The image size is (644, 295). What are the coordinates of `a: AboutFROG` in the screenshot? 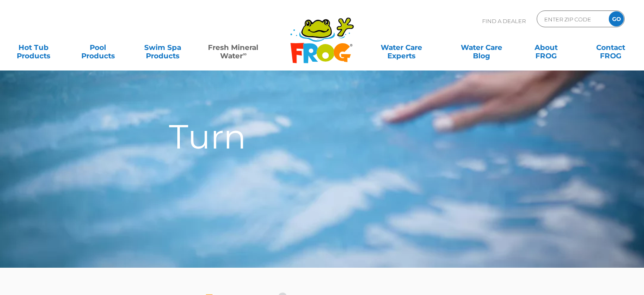 It's located at (546, 47).